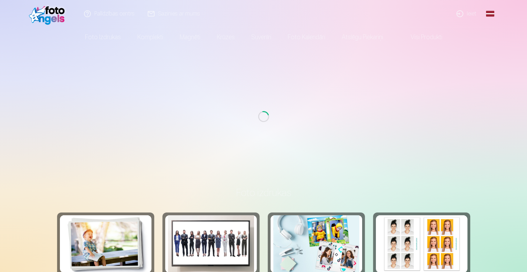  I want to click on a: Visi produkti, so click(421, 37).